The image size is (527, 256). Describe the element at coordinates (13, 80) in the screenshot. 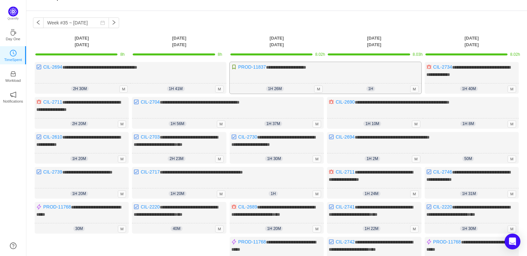

I see `p: Workload` at that location.